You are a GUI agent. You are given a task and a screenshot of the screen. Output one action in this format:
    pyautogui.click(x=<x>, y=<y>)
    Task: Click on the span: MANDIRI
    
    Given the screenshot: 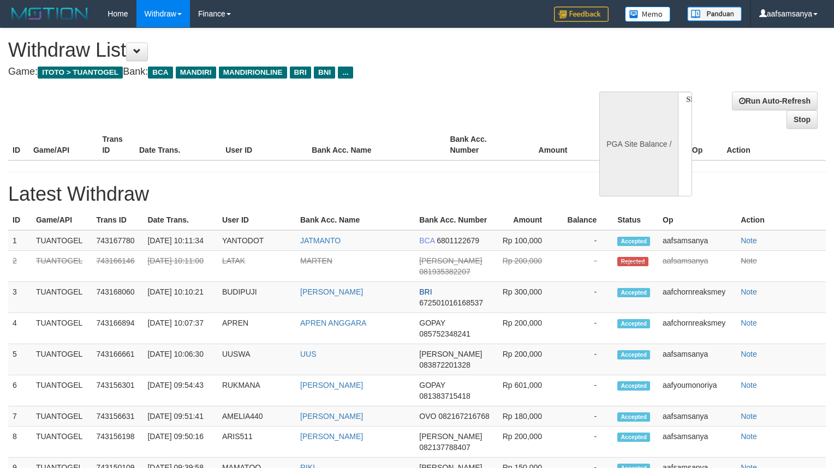 What is the action you would take?
    pyautogui.click(x=196, y=73)
    